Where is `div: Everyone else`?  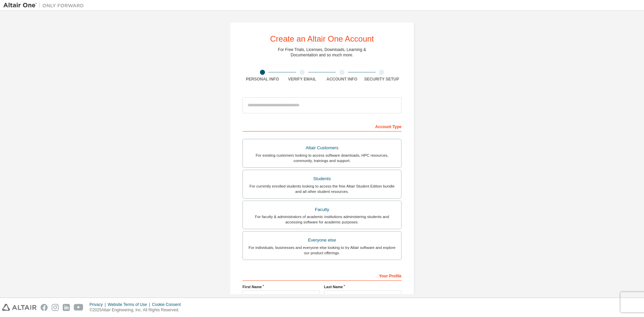
div: Everyone else is located at coordinates (322, 240).